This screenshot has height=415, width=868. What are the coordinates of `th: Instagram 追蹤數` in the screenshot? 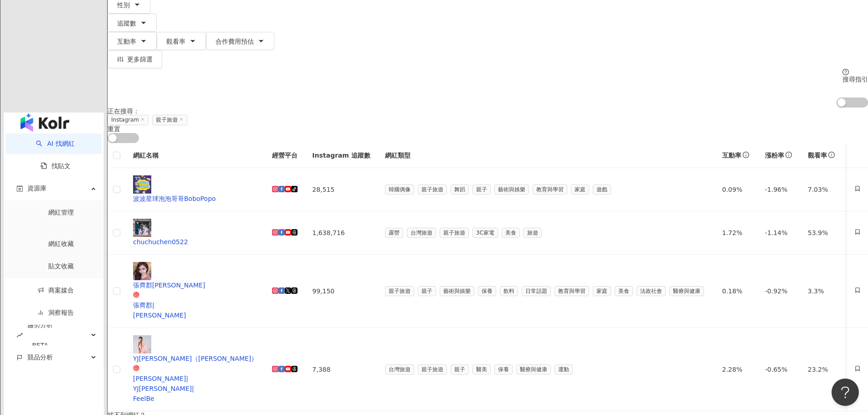 It's located at (341, 155).